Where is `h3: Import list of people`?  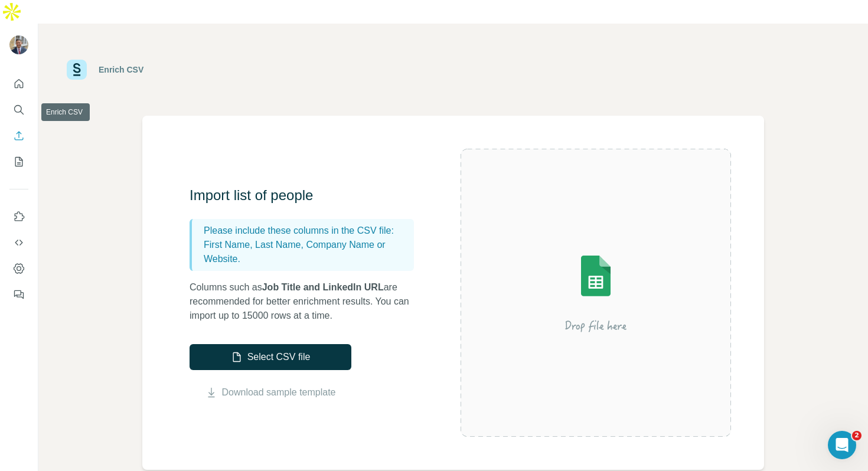 h3: Import list of people is located at coordinates (308, 195).